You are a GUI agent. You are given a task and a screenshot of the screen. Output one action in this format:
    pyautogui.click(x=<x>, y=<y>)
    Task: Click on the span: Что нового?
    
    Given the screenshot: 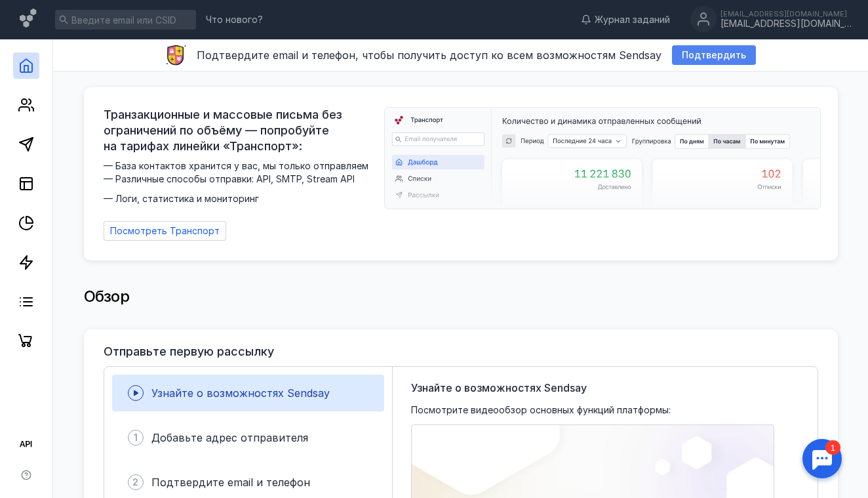 What is the action you would take?
    pyautogui.click(x=234, y=20)
    